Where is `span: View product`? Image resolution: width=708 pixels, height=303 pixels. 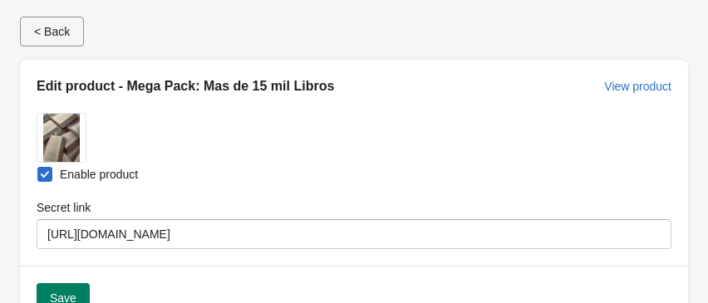 span: View product is located at coordinates (637, 86).